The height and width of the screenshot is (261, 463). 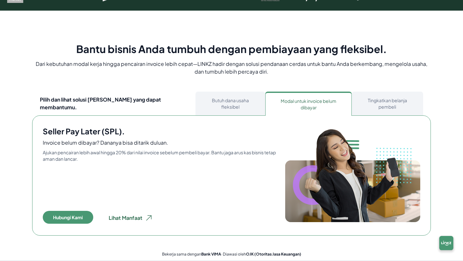 What do you see at coordinates (232, 68) in the screenshot?
I see `p: Dari kebutuhan modal kerja hingga pencairan invoice lebih cepat—LINKZ hadir dengan solusi pendana...` at bounding box center [232, 68].